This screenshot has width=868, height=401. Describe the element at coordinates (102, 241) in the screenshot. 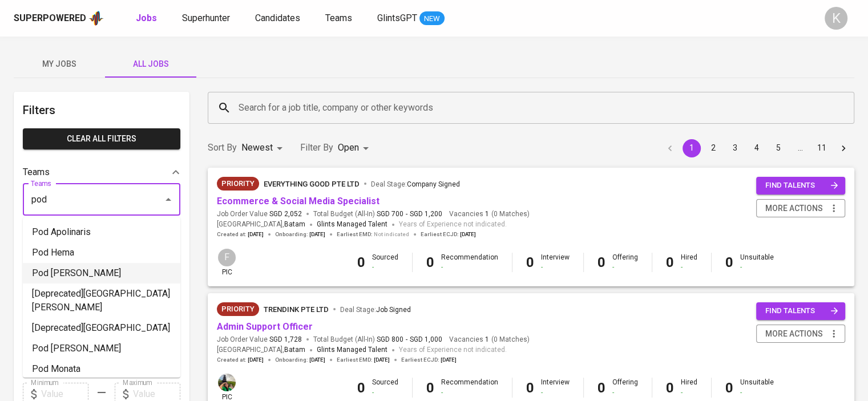

I see `div: Reporting Groups` at that location.